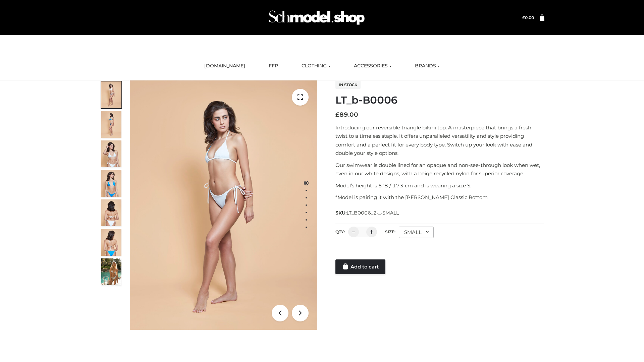 Image resolution: width=644 pixels, height=362 pixels. What do you see at coordinates (316, 66) in the screenshot?
I see `a: CLOTHING` at bounding box center [316, 66].